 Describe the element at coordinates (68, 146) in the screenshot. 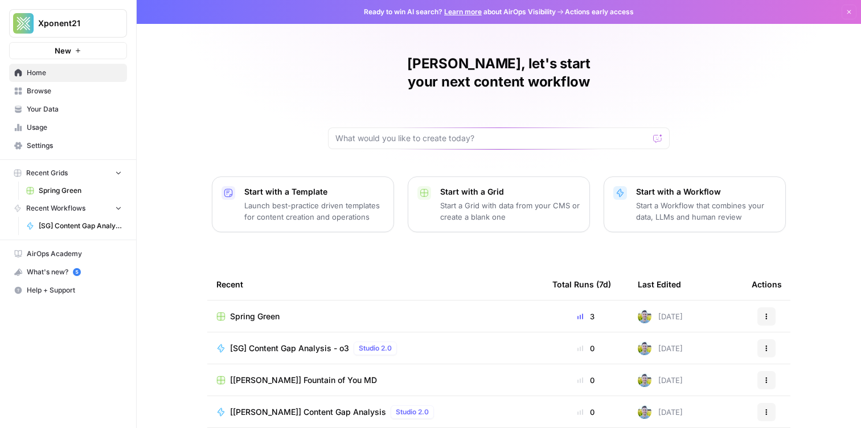

I see `a: Settings` at that location.